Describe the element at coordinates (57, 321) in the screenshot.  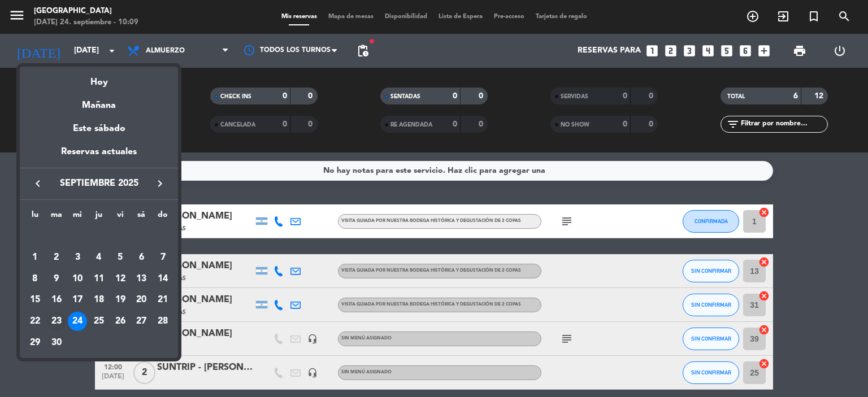
I see `div: 23` at that location.